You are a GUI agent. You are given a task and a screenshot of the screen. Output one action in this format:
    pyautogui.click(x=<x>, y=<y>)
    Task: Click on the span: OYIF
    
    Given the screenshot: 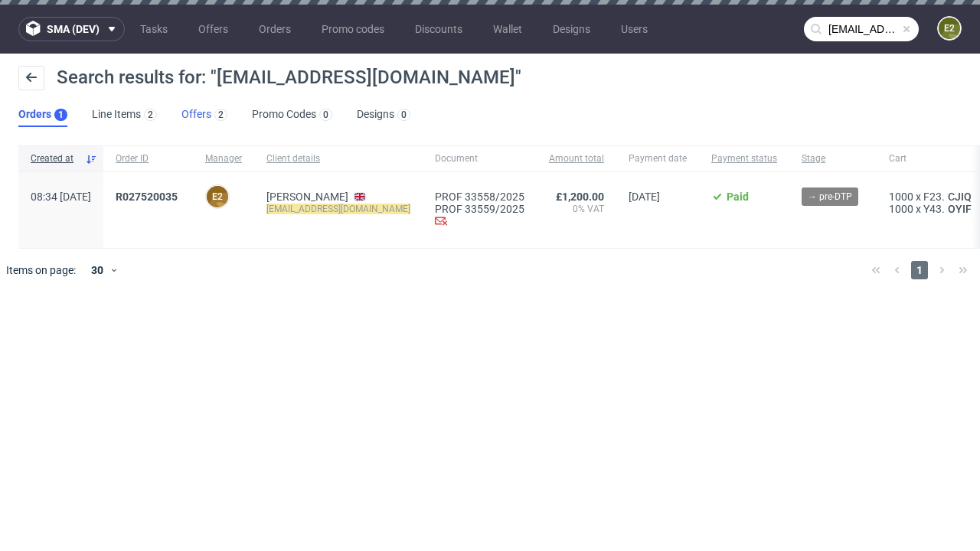 What is the action you would take?
    pyautogui.click(x=959, y=209)
    